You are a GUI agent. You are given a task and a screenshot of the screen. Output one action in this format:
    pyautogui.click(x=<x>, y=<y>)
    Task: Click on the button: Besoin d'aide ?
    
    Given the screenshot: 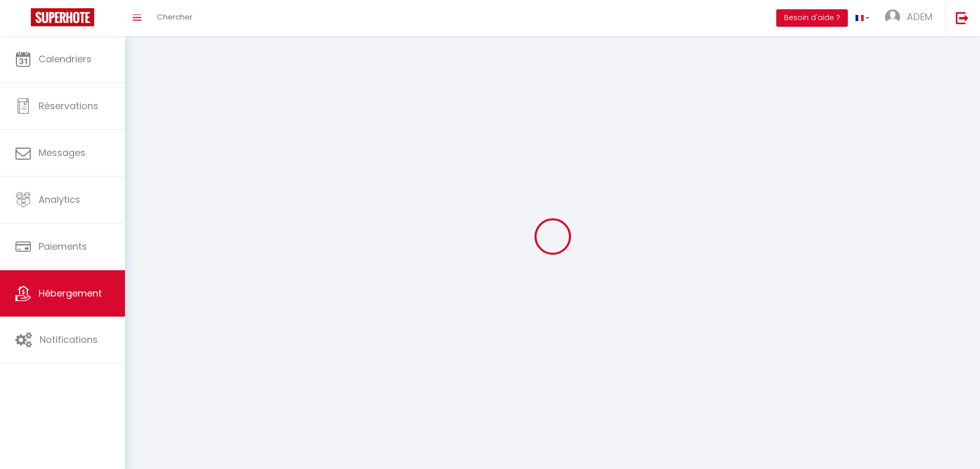 What is the action you would take?
    pyautogui.click(x=812, y=18)
    